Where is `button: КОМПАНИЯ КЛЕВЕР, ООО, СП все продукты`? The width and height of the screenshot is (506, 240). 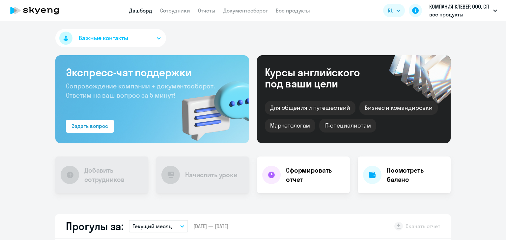 button: КОМПАНИЯ КЛЕВЕР, ООО, СП все продукты is located at coordinates (463, 11).